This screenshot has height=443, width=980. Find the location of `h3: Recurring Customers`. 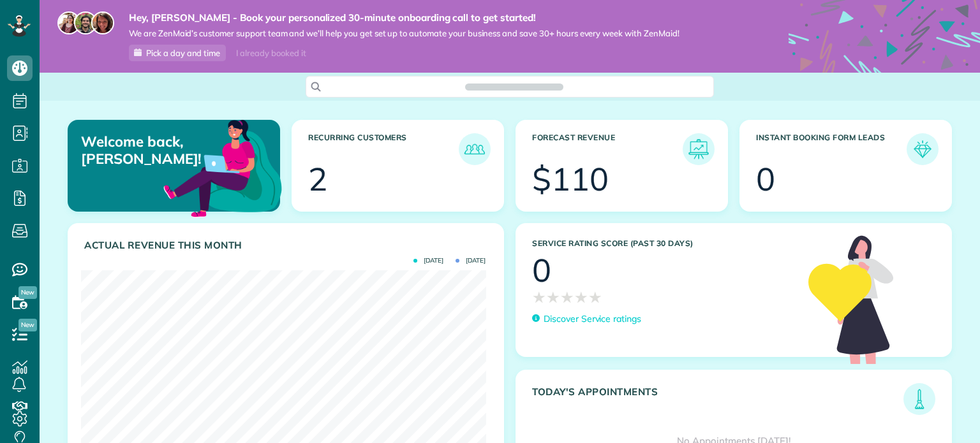

h3: Recurring Customers is located at coordinates (384, 149).